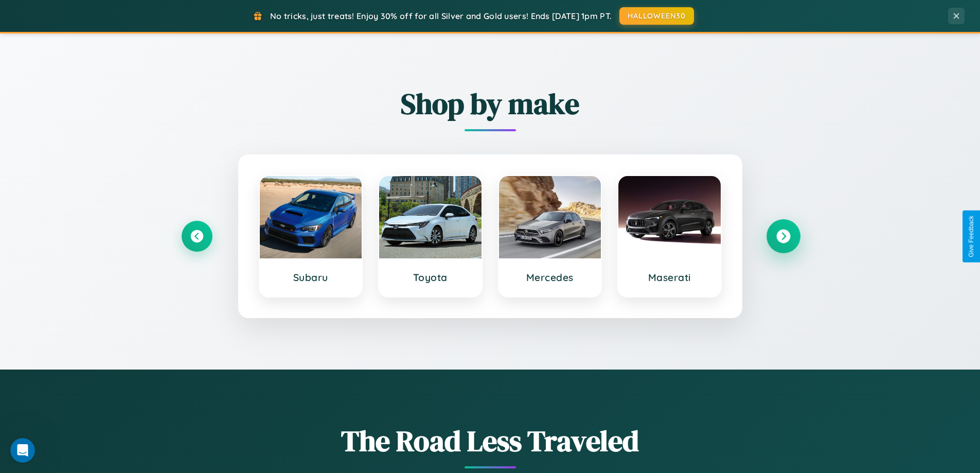 The image size is (980, 473). Describe the element at coordinates (971, 236) in the screenshot. I see `div: Give Feedback` at that location.